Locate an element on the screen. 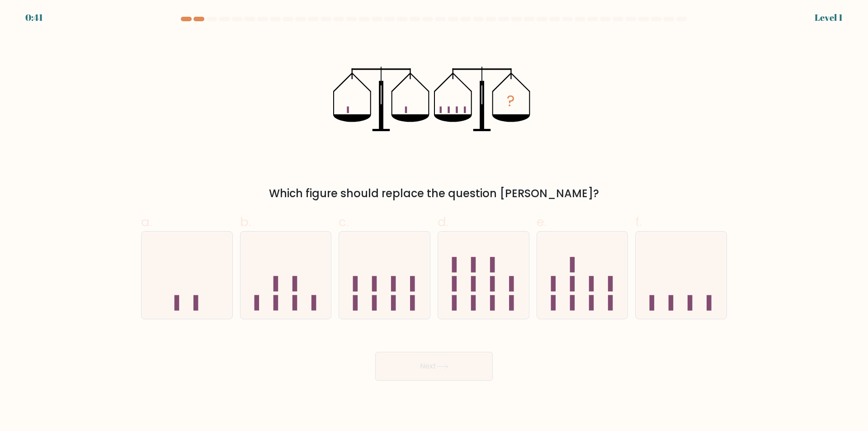 This screenshot has width=868, height=431. button: Next is located at coordinates (434, 367).